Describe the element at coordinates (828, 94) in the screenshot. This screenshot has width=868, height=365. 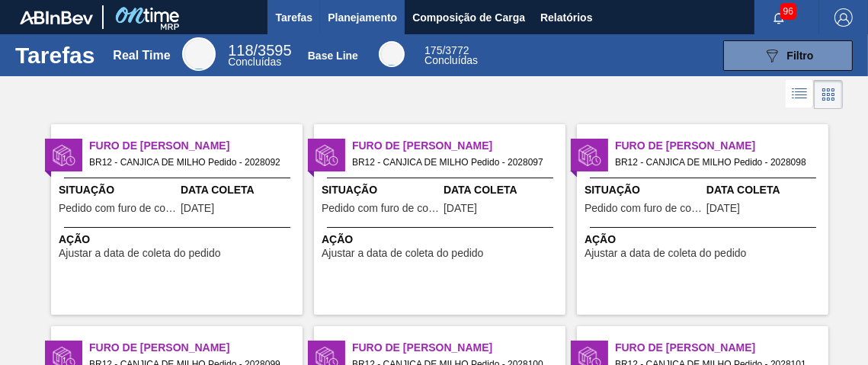
I see `div: Visão em Cards` at that location.